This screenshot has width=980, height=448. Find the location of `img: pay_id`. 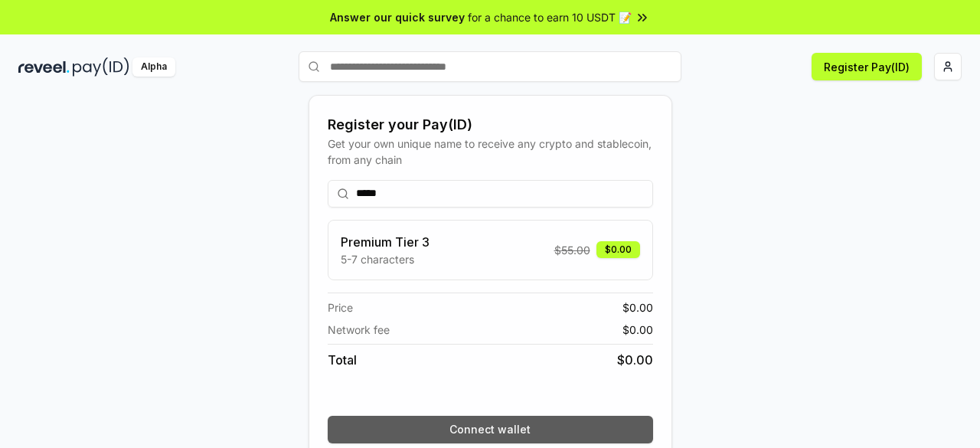

img: pay_id is located at coordinates (101, 67).